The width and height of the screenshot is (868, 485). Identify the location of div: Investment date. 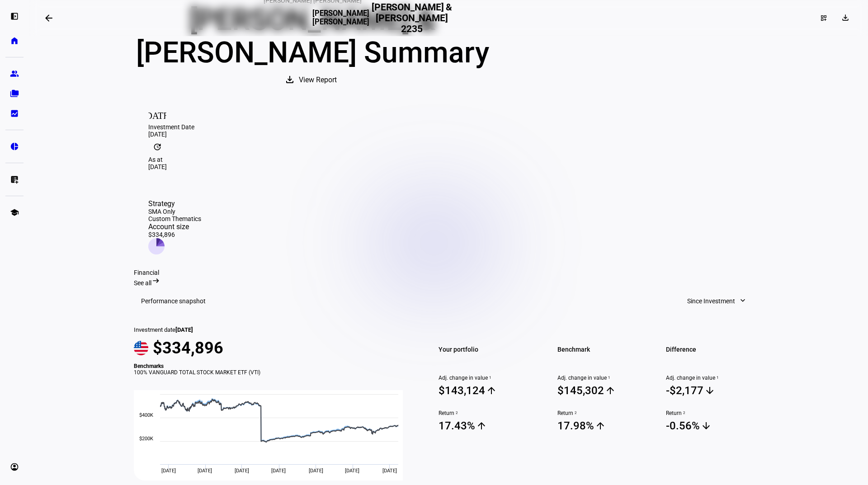
(273, 330).